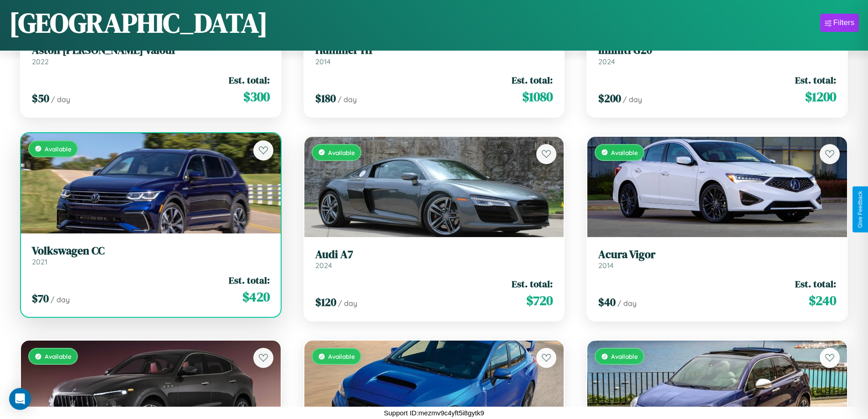  Describe the element at coordinates (717, 259) in the screenshot. I see `a: Acura Vigor2014` at that location.